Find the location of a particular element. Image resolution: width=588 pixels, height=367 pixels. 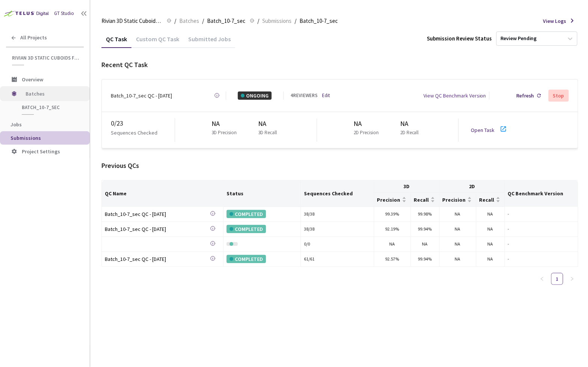

div: Refresh is located at coordinates (525, 96).